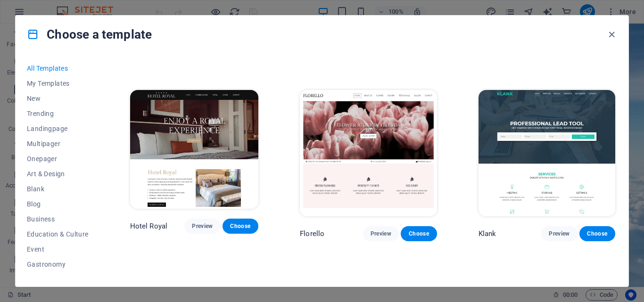 This screenshot has height=302, width=644. I want to click on span: Blank, so click(57, 189).